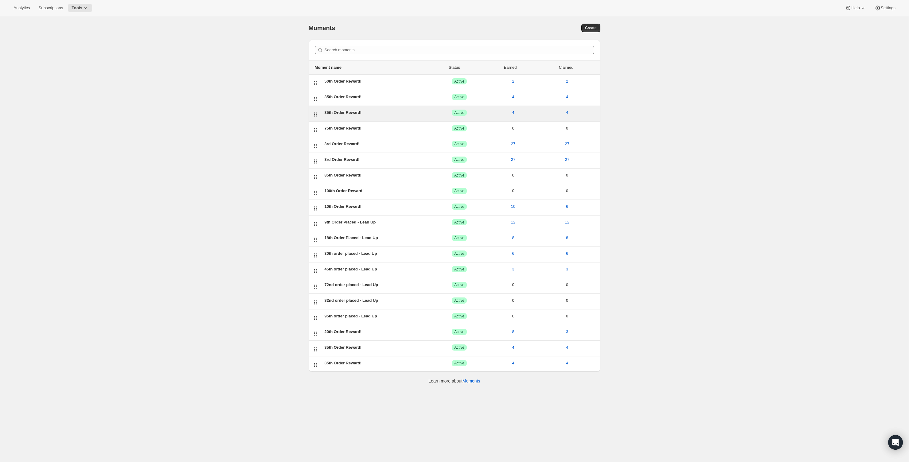 Image resolution: width=909 pixels, height=462 pixels. Describe the element at coordinates (378, 191) in the screenshot. I see `div: 100th Order Reward!` at that location.